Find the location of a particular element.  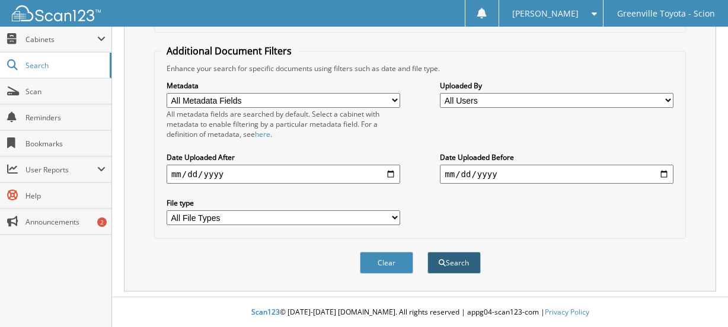

button: Search is located at coordinates (454, 263).